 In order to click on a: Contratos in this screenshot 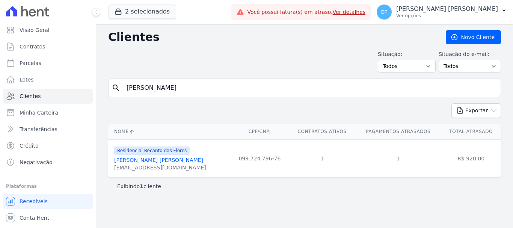, I will do `click(48, 47)`.